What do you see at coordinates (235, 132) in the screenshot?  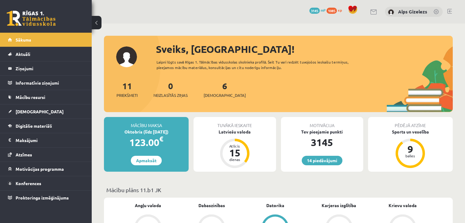 I see `div: Latviešu valoda` at bounding box center [235, 132].